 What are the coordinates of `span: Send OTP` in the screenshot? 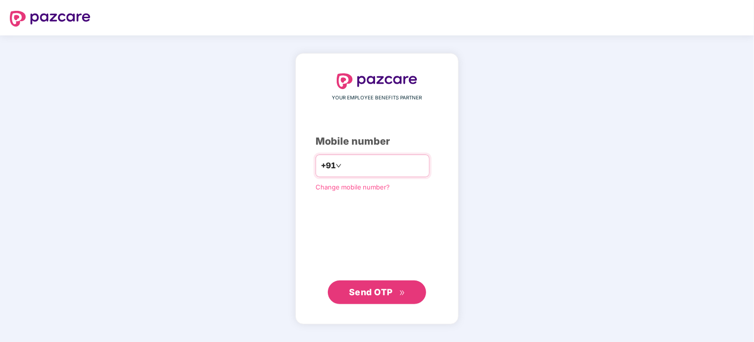 It's located at (371, 291).